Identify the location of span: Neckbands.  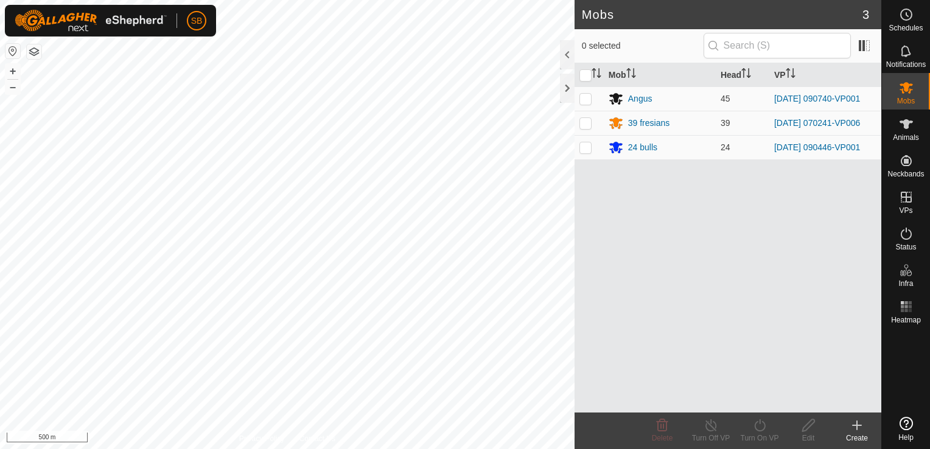
(906, 174).